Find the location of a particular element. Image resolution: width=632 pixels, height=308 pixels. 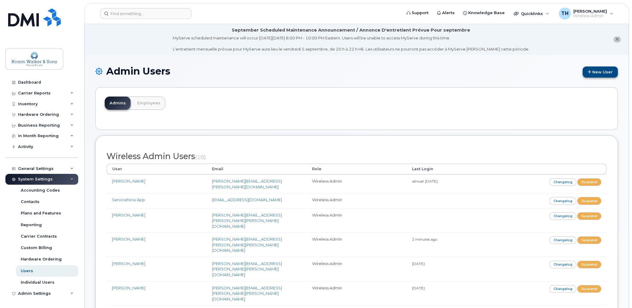

div: September Scheduled Maintenance Announcement / Annonce D'entretient Prévue Pour septembre is located at coordinates (351, 30).